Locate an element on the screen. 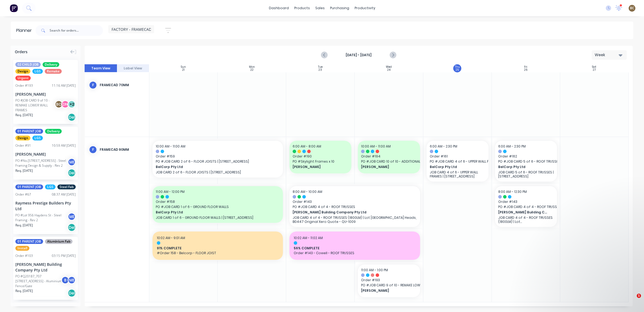 Image resolution: width=644 pixels, height=312 pixels. span: 1 is located at coordinates (639, 296).